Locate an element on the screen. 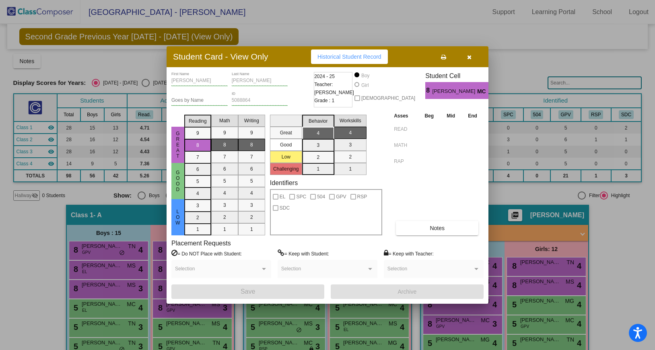  span: EL is located at coordinates (282, 197).